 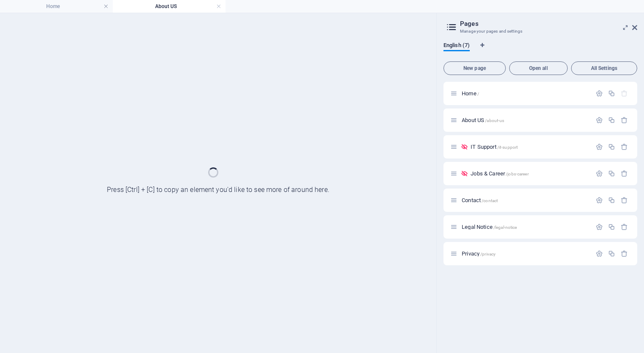 I want to click on div: Contact/contact, so click(x=526, y=200).